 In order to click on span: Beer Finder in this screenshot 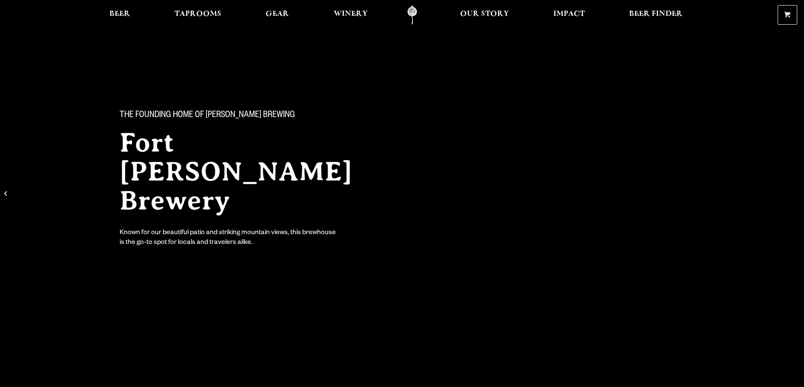, I will do `click(656, 14)`.